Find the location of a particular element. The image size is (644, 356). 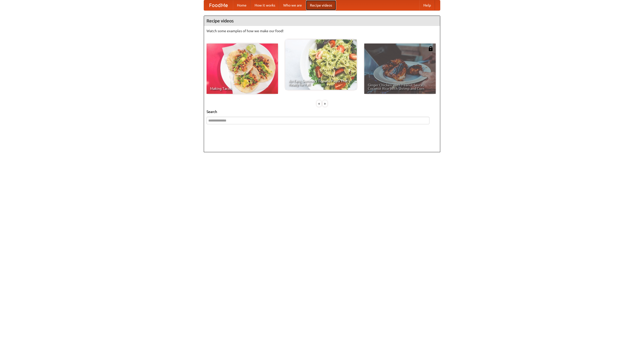

a: Help is located at coordinates (427, 5).